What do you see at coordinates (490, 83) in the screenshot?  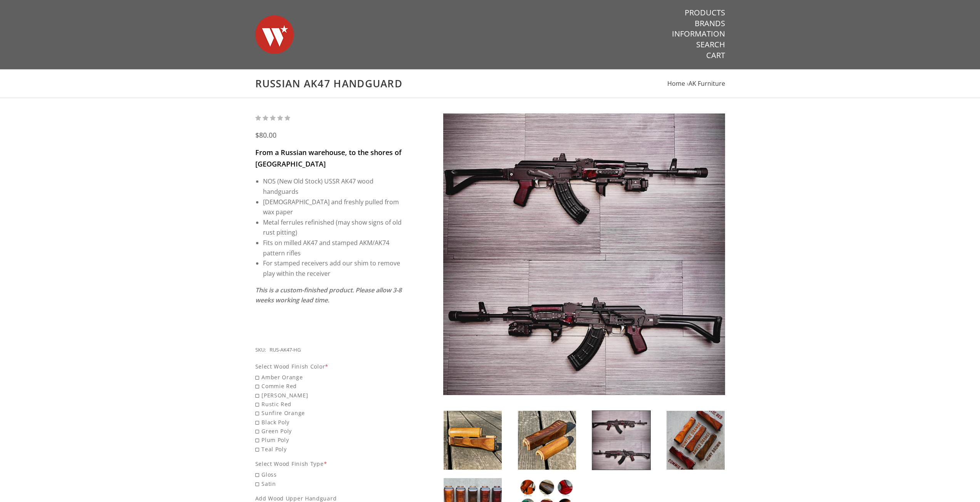 I see `h1: Russian AK47 Handguard` at bounding box center [490, 83].